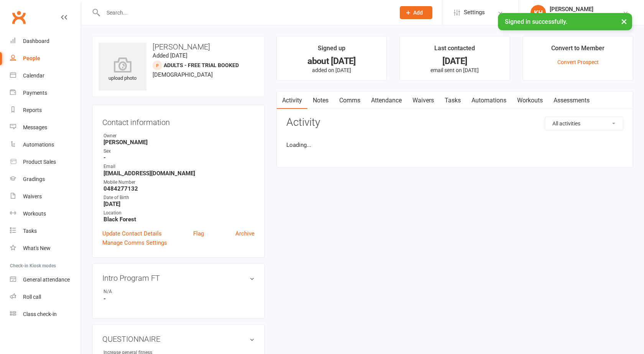 This screenshot has width=644, height=354. Describe the element at coordinates (586, 16) in the screenshot. I see `div: Southside Muay Thai & Fitness` at that location.